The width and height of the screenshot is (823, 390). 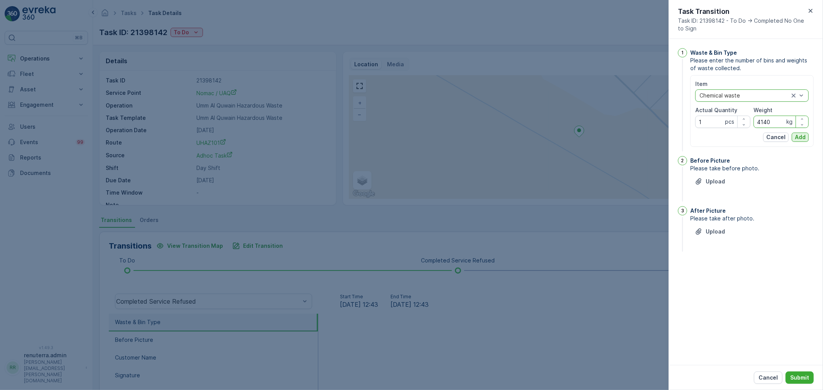 I want to click on label: Actual Quantity, so click(x=716, y=110).